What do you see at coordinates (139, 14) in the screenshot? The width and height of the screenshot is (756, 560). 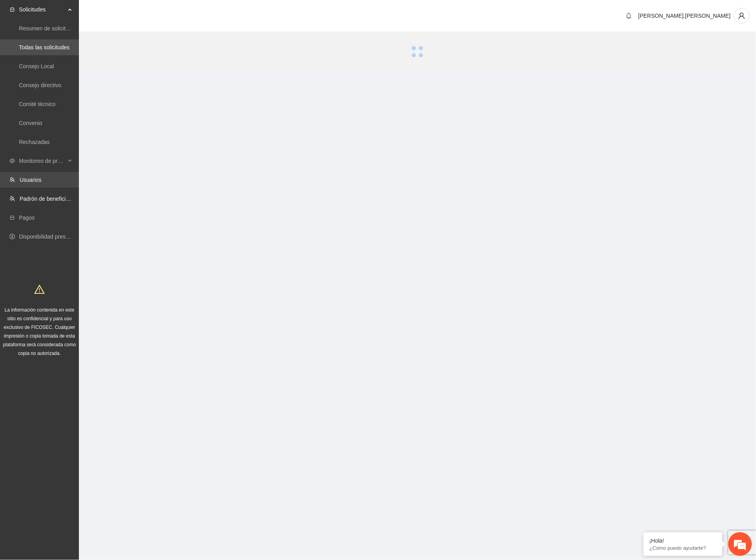 I see `div: Minimizar ventana de chat en vivo` at bounding box center [139, 14].